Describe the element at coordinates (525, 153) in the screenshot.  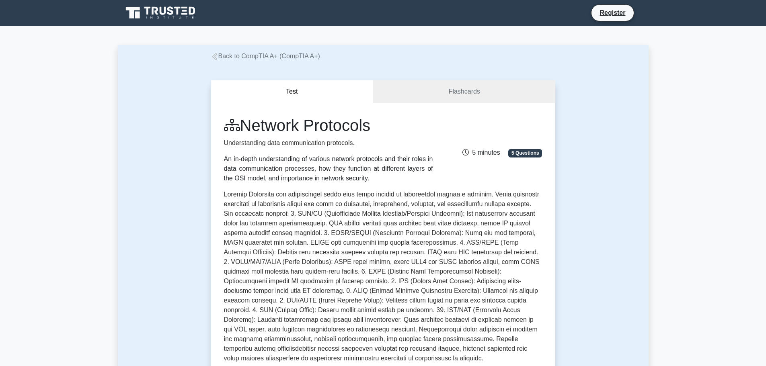
I see `span: 5 Questions` at that location.